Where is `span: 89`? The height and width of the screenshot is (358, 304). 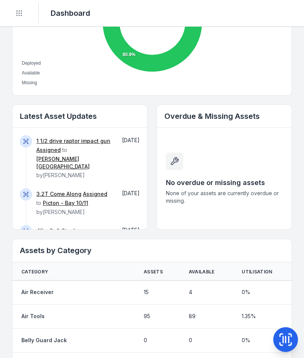
span: 89 is located at coordinates (192, 316).